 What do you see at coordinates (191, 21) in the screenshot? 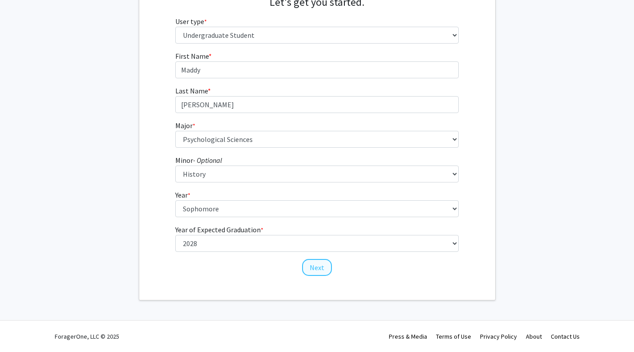
I see `label: User type` at bounding box center [191, 21].